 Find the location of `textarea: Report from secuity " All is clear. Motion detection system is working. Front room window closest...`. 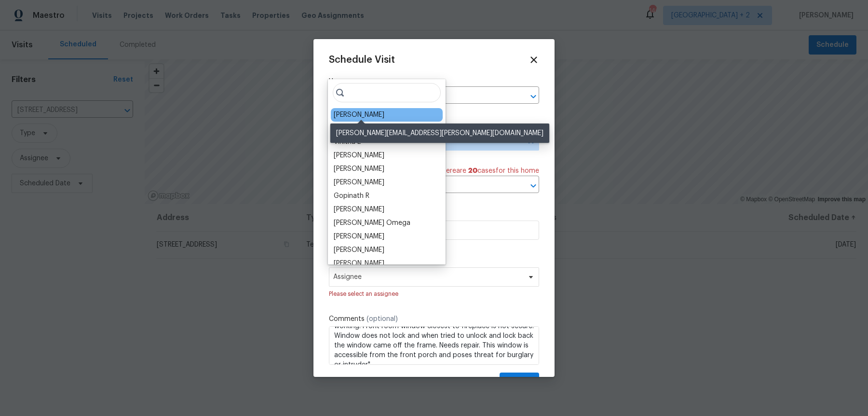

textarea: Report from secuity " All is clear. Motion detection system is working. Front room window closest... is located at coordinates (434, 345).